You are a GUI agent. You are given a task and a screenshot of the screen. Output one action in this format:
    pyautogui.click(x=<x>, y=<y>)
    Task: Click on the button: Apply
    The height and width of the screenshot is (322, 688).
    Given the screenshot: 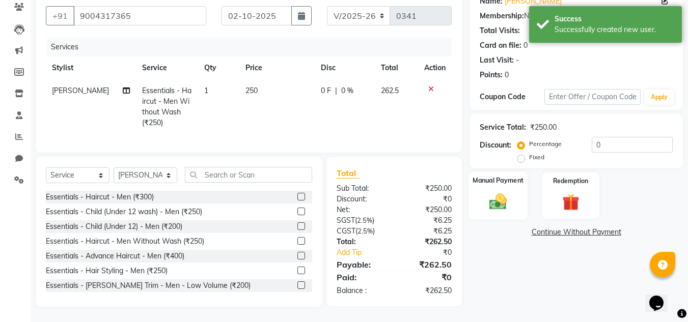 What is the action you would take?
    pyautogui.click(x=659, y=97)
    